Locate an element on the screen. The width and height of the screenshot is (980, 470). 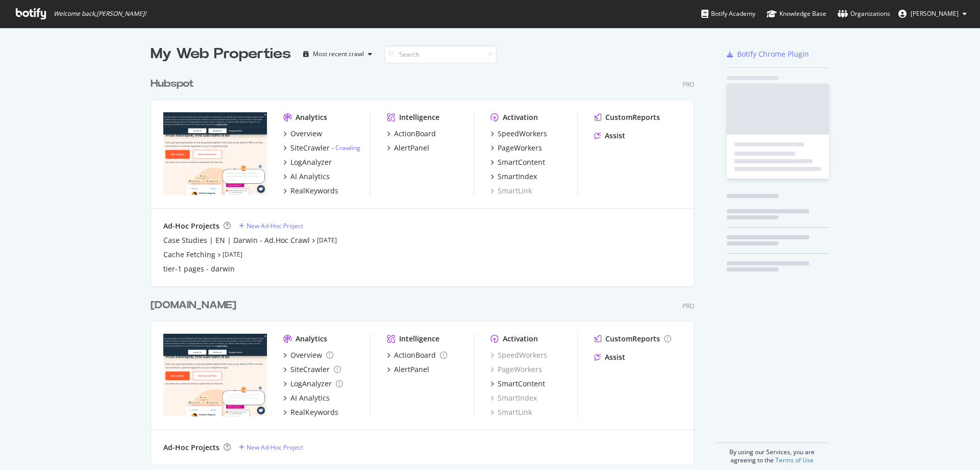
div: Most recent crawl is located at coordinates (338, 54).